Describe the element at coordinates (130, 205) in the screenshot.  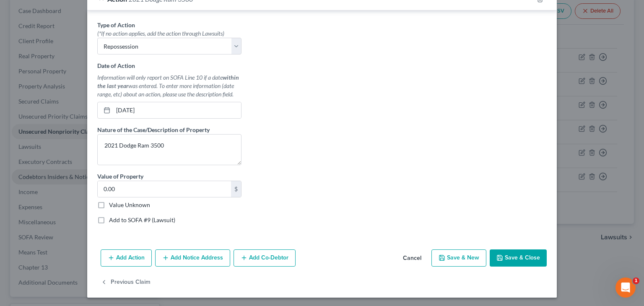
I see `label: Value Unknown` at that location.